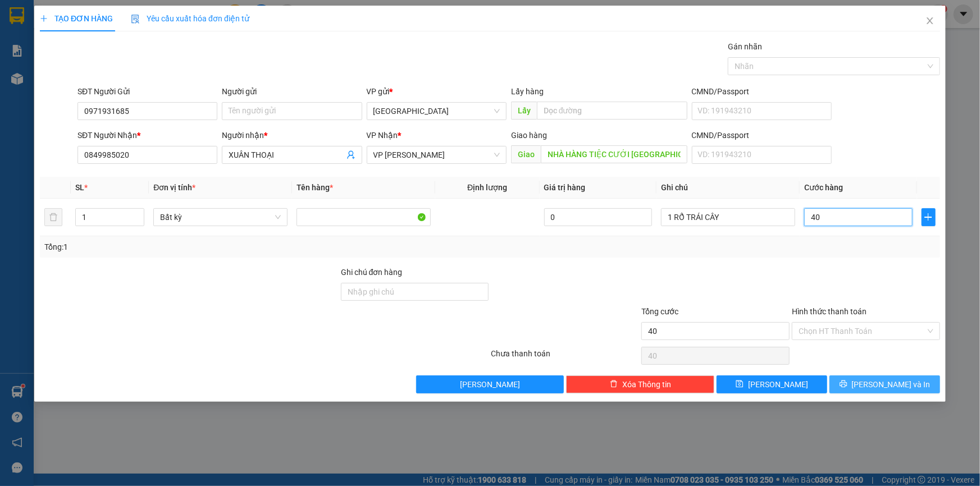  Describe the element at coordinates (174, 188) in the screenshot. I see `span: Đơn vị tính` at that location.